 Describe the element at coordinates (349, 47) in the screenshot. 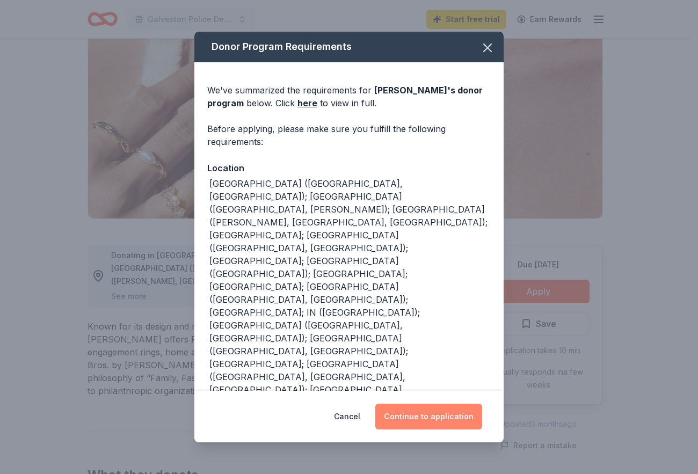

I see `div: Donor Program Requirements` at that location.